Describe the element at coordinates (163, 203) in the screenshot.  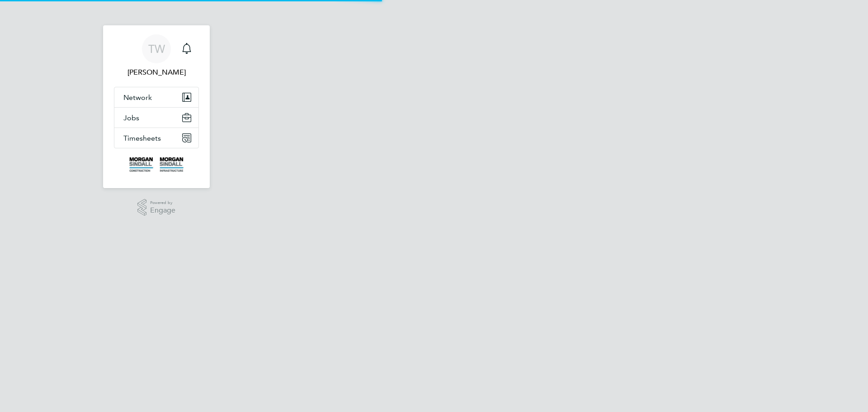
I see `span: Powered by` at that location.